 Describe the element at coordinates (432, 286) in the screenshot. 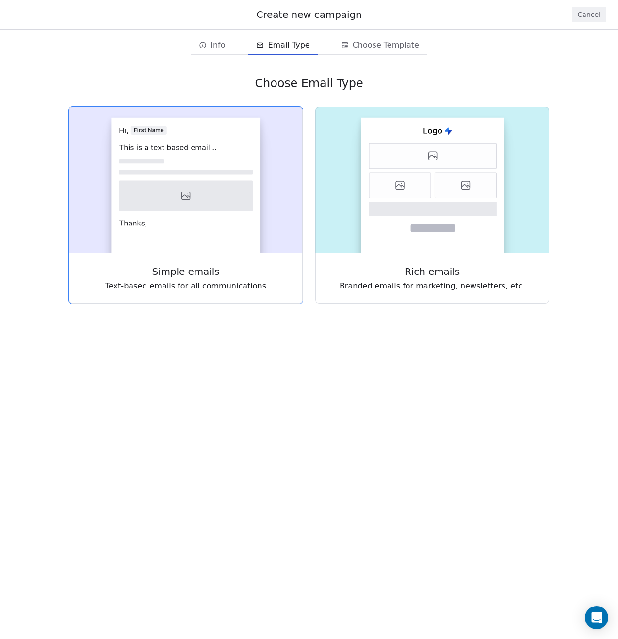

I see `span: Branded emails for marketing, newsletters, etc.` at that location.